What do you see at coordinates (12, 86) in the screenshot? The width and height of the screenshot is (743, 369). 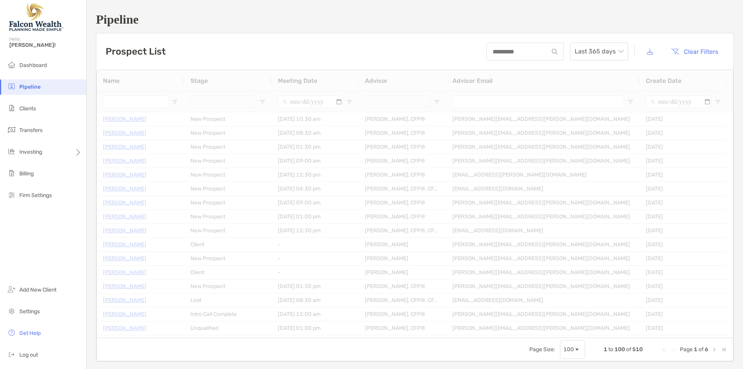 I see `img: pipeline icon` at bounding box center [12, 86].